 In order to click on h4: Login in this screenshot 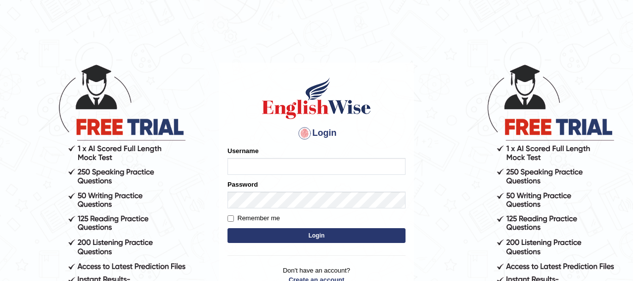, I will do `click(317, 134)`.